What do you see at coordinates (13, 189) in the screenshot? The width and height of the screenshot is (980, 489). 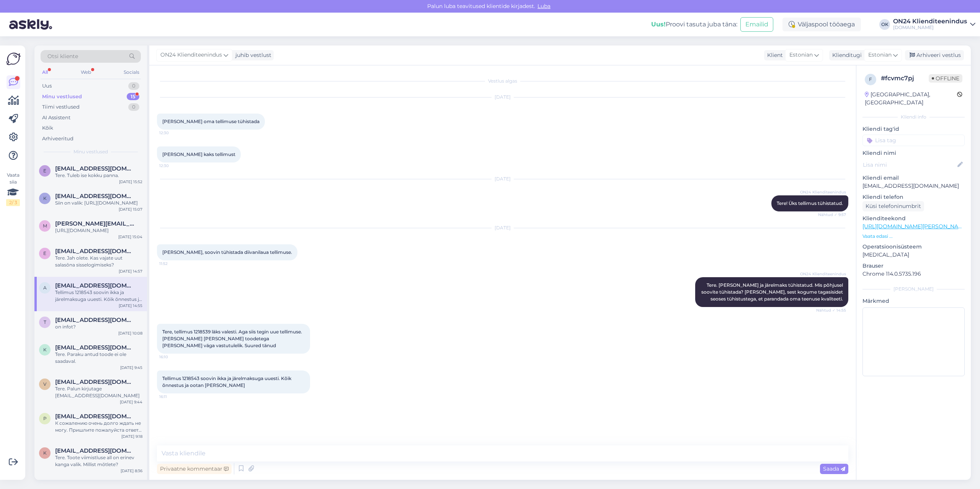 I see `div: Vaata siia` at bounding box center [13, 189].